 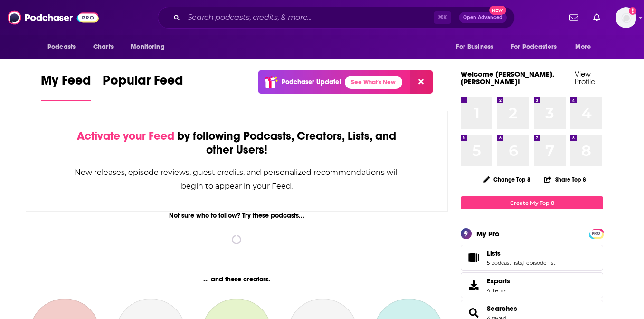 What do you see at coordinates (53, 18) in the screenshot?
I see `a: Podchaser - Follow, Share and Rate Podcasts` at bounding box center [53, 18].